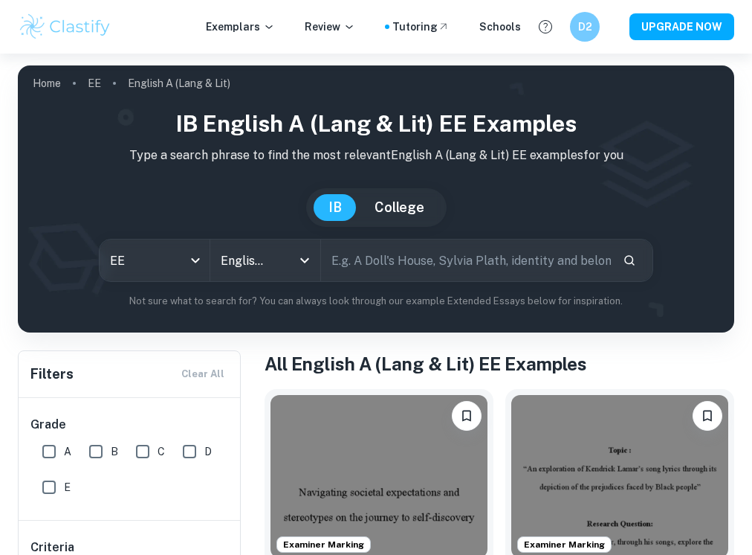 The height and width of the screenshot is (555, 752). What do you see at coordinates (179, 83) in the screenshot?
I see `p: English A (Lang & Lit)` at bounding box center [179, 83].